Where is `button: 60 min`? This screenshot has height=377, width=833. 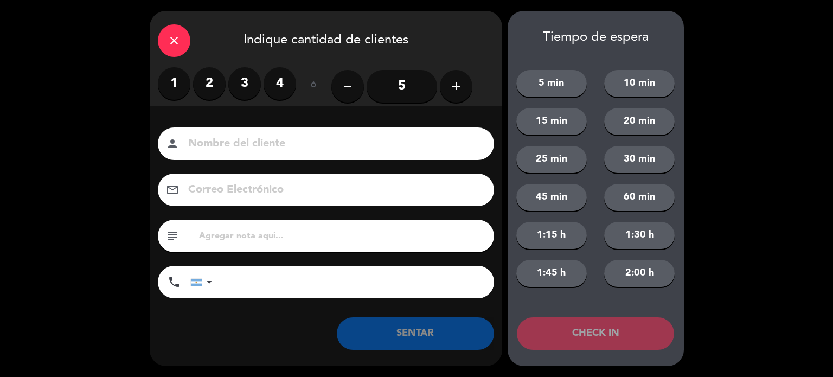
button: 60 min is located at coordinates (639, 197).